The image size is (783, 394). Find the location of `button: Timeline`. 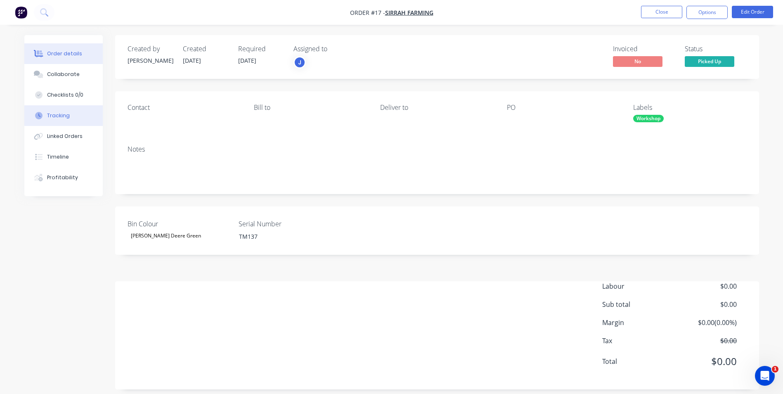

button: Timeline is located at coordinates (64, 157).